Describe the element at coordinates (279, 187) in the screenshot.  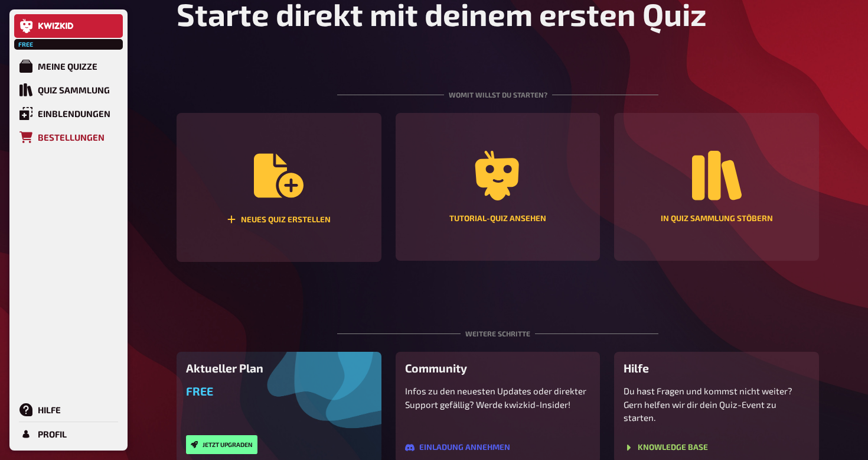
I see `button: Neues Quiz erstellen` at that location.